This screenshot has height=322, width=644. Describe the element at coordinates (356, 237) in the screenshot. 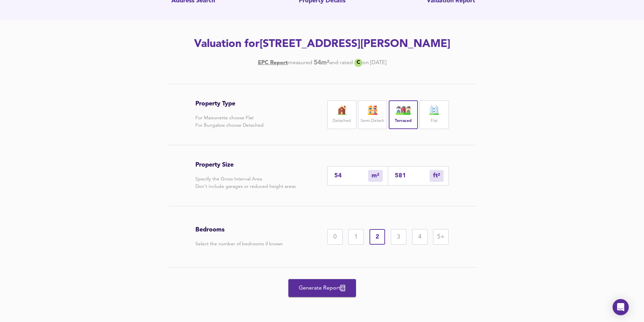

I see `div: 1` at that location.